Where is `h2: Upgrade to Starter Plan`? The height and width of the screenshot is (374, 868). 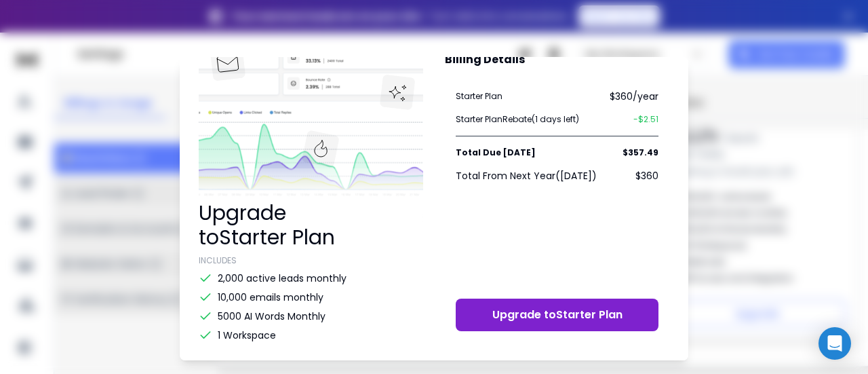
h2: Upgrade to Starter Plan is located at coordinates (311, 225).